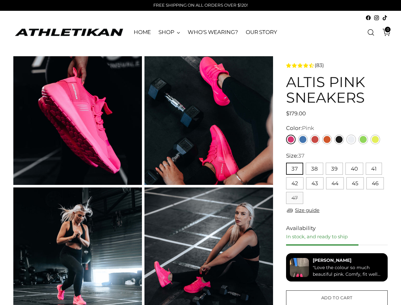 This screenshot has height=305, width=401. Describe the element at coordinates (295, 198) in the screenshot. I see `button: 47` at that location.